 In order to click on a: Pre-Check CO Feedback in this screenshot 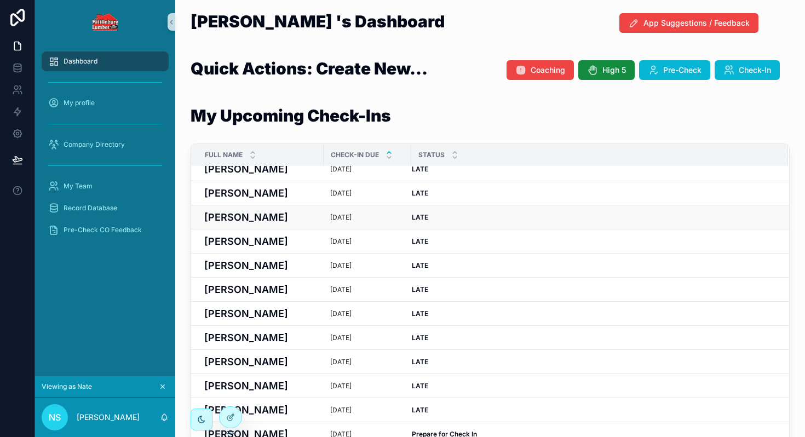, I will do `click(105, 230)`.